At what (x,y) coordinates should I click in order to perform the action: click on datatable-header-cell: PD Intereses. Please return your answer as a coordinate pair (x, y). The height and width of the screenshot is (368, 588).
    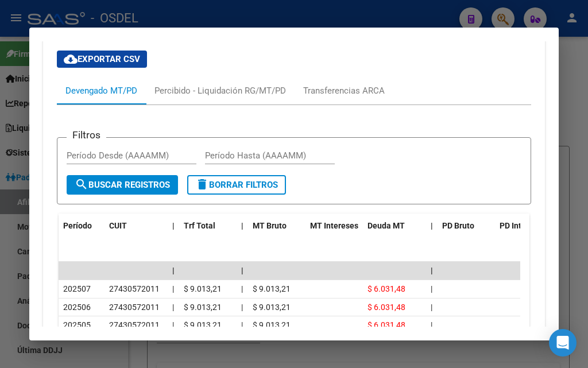
    Looking at the image, I should click on (523, 226).